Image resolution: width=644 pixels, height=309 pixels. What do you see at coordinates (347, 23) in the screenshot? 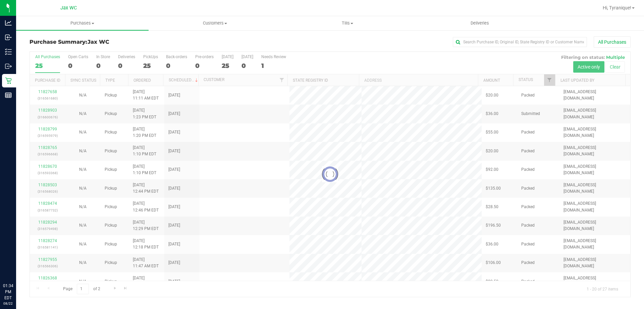
I see `span: Tills` at bounding box center [347, 23].